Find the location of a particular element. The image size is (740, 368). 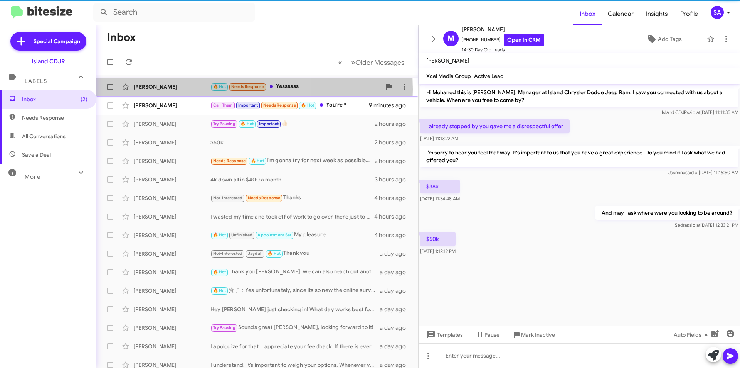

span: 14-30 Day Old Leads is located at coordinates (503, 50).